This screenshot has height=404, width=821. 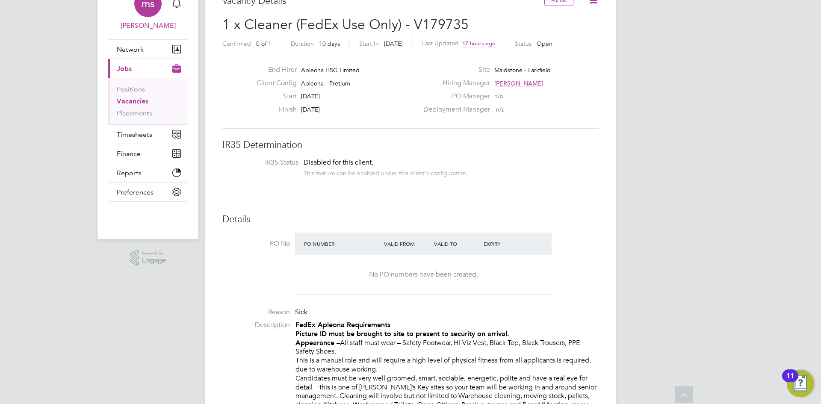 I want to click on span: Disabled for this client., so click(x=338, y=163).